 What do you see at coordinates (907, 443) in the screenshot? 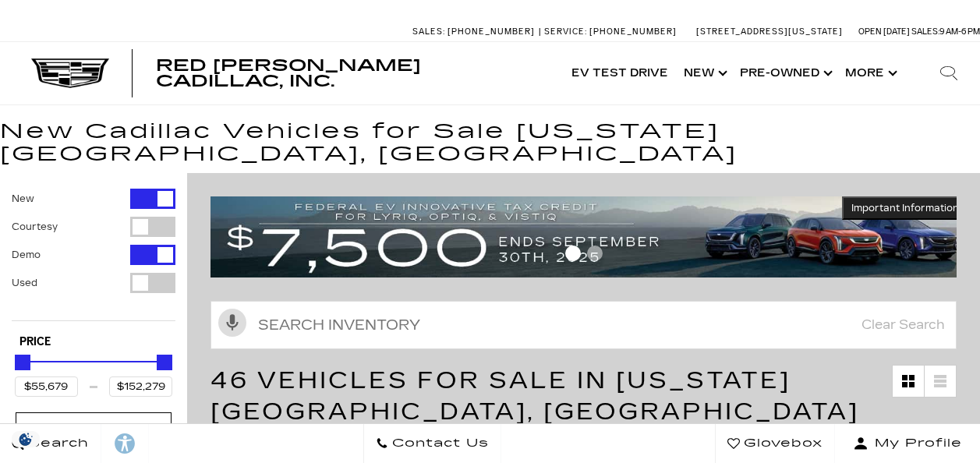
I see `button: Open user profile menu` at bounding box center [907, 443].